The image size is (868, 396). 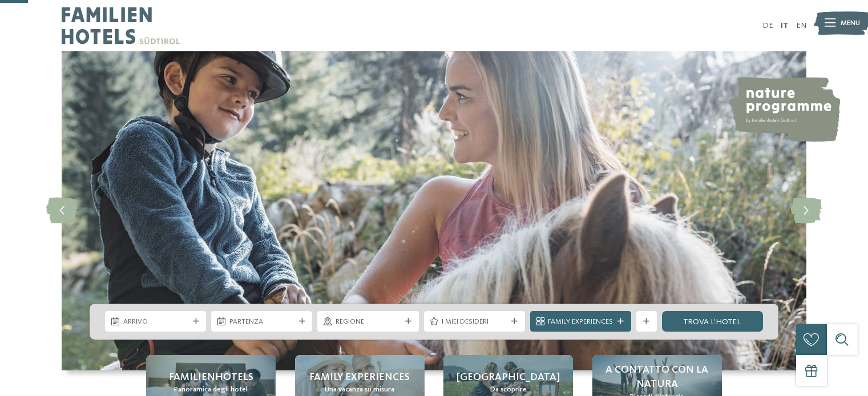 What do you see at coordinates (784, 26) in the screenshot?
I see `a: IT` at bounding box center [784, 26].